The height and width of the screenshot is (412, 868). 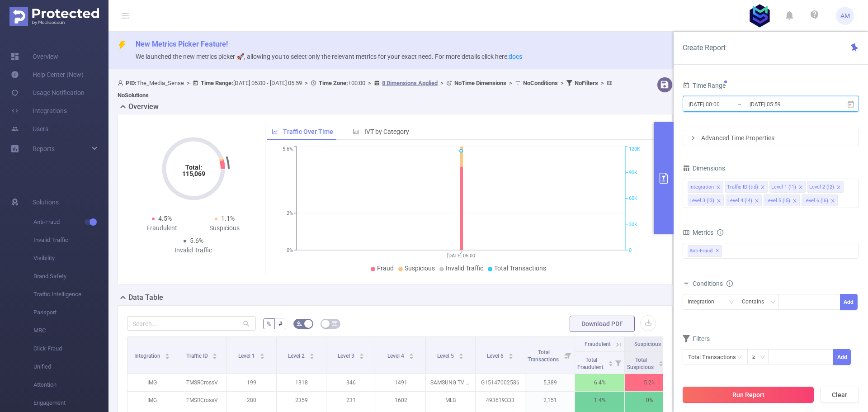 I want to click on span: Brand Safety, so click(x=71, y=277).